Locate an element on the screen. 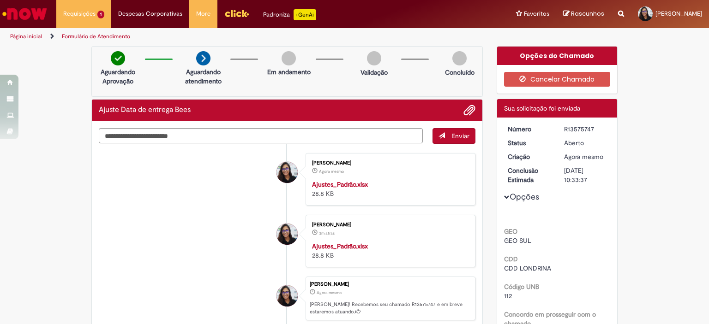 The height and width of the screenshot is (324, 709). p: Validação is located at coordinates (374, 72).